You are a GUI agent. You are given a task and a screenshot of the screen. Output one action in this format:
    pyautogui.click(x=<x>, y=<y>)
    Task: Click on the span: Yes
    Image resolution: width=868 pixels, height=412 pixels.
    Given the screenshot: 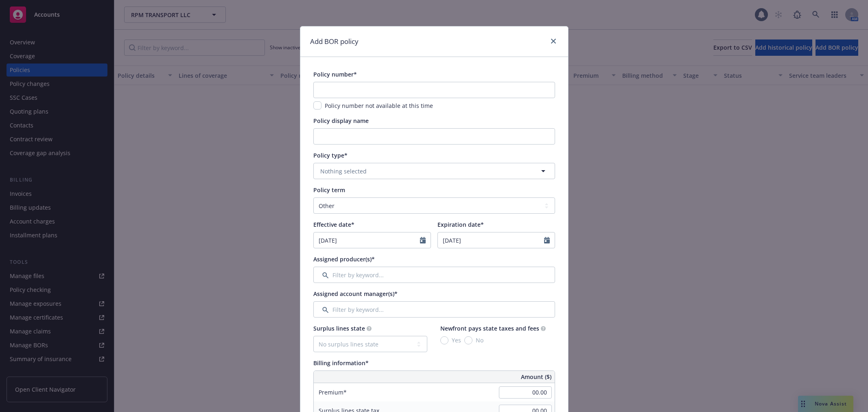 What is the action you would take?
    pyautogui.click(x=456, y=340)
    